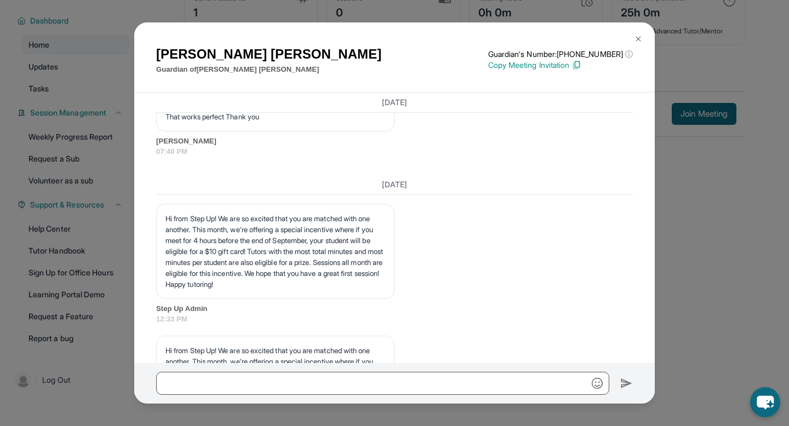  I want to click on span: 07:40 PM, so click(395, 152).